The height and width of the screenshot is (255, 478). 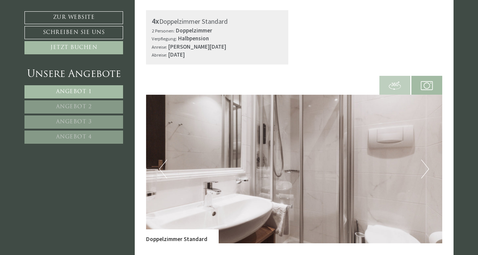 What do you see at coordinates (59, 37) in the screenshot?
I see `small: 08:13` at bounding box center [59, 37].